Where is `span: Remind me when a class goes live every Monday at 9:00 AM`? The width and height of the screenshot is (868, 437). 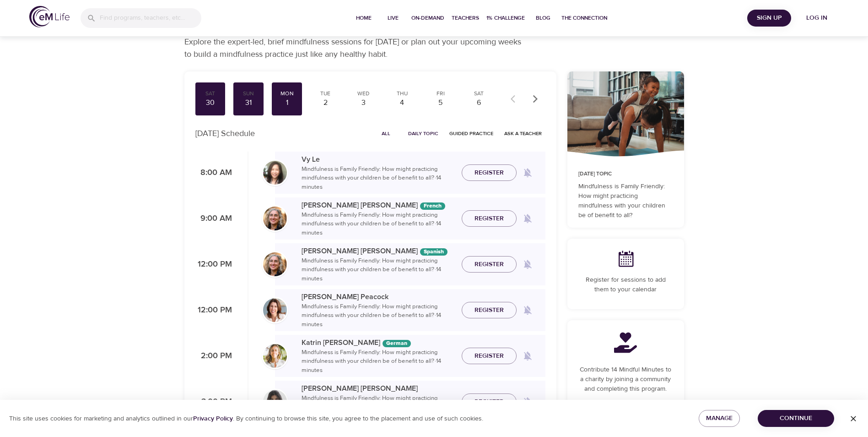 span: Remind me when a class goes live every Monday at 9:00 AM is located at coordinates (528, 218).